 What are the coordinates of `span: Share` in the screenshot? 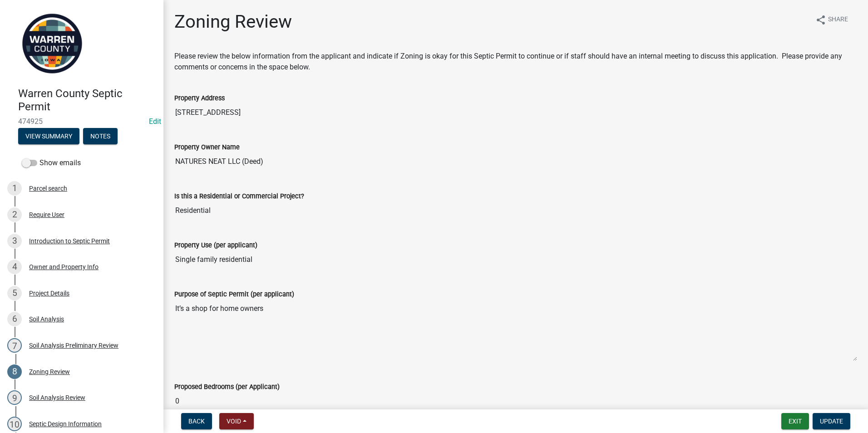 It's located at (838, 20).